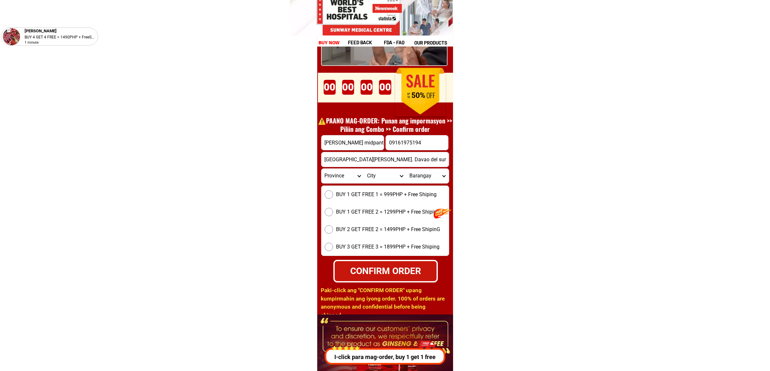  What do you see at coordinates (385, 176) in the screenshot?
I see `select: Select district` at bounding box center [385, 176].